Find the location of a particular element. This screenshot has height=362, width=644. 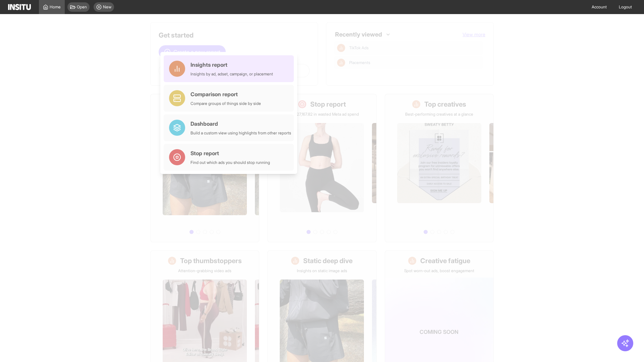

div: Dashboard is located at coordinates (241, 124).